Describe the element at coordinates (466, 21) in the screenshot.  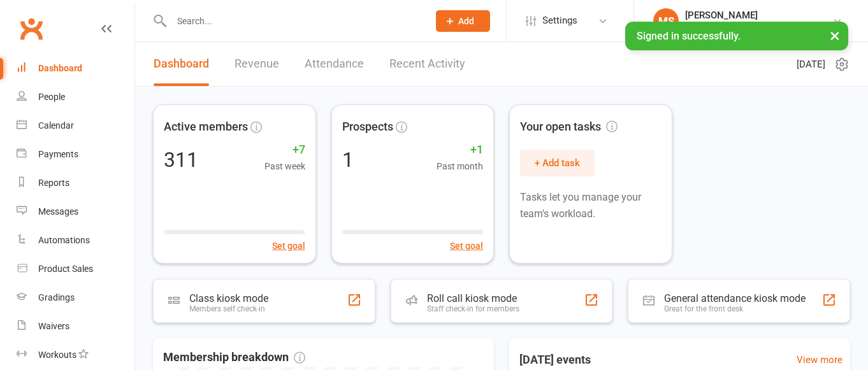
I see `span: Add` at that location.